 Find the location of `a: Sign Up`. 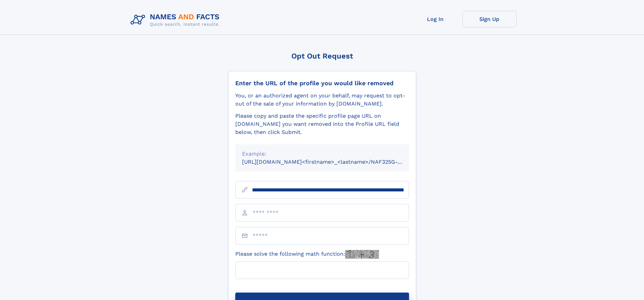

a: Sign Up is located at coordinates (490, 19).